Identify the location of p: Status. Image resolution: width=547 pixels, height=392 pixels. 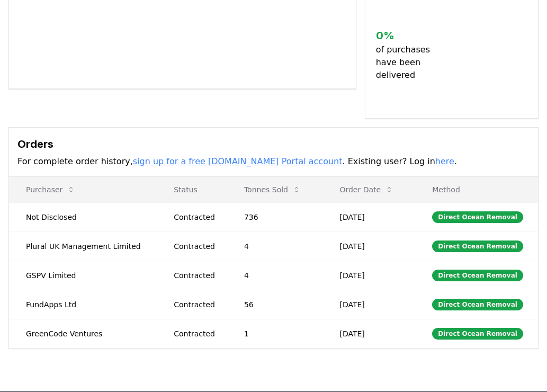
(191, 189).